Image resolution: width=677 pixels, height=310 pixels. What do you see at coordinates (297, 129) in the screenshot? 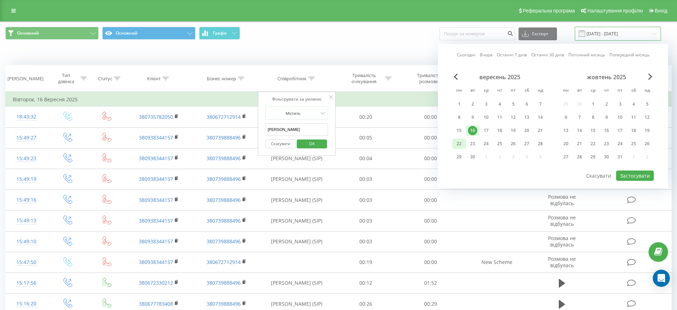
I see `input: Введіть значення` at bounding box center [297, 129].